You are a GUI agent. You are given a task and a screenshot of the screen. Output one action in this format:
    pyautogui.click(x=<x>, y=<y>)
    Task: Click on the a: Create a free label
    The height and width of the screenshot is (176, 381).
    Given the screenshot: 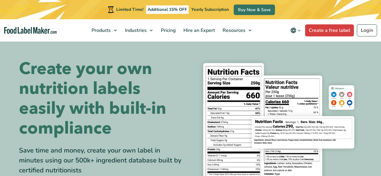 What is the action you would take?
    pyautogui.click(x=329, y=30)
    